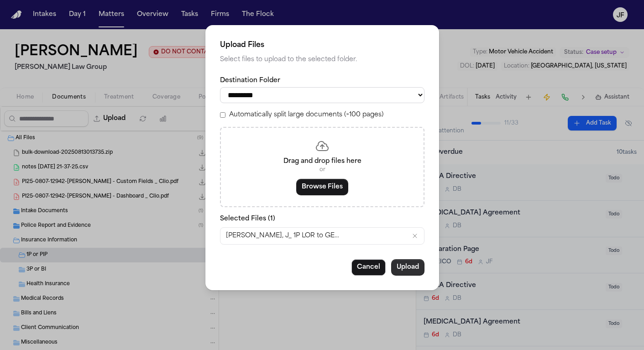 This screenshot has height=350, width=644. What do you see at coordinates (322, 161) in the screenshot?
I see `p: Drag and drop files here` at bounding box center [322, 161].